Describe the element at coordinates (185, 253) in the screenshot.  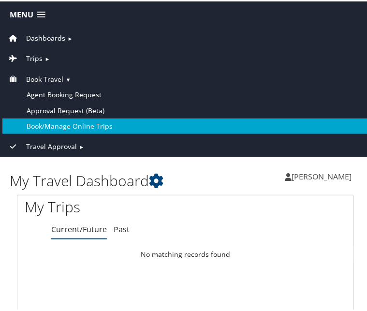
I see `td: No matching records found` at that location.